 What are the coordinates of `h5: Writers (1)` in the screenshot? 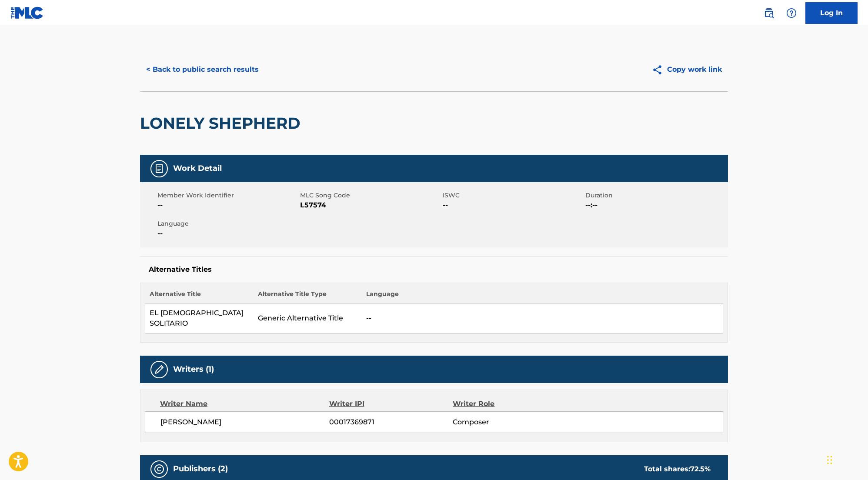 It's located at (193, 369).